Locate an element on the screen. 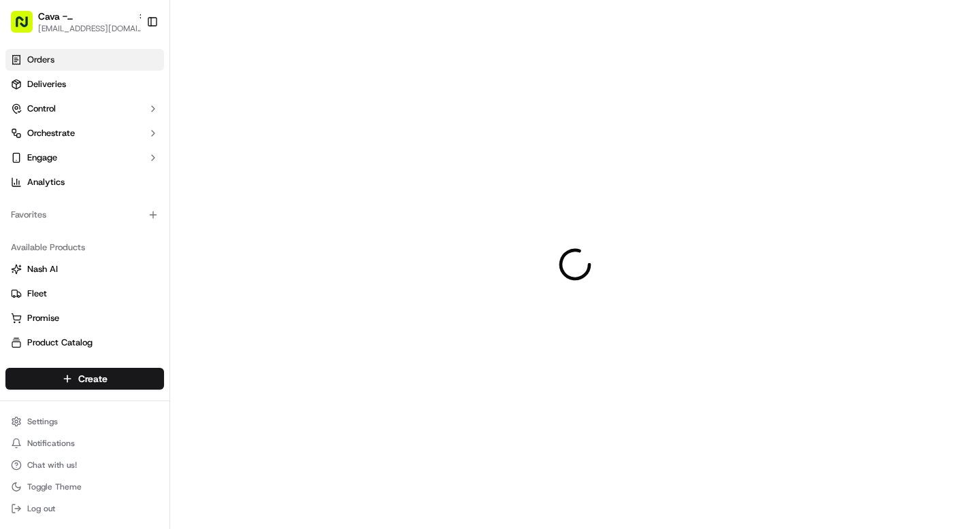  a: Deliveries is located at coordinates (84, 84).